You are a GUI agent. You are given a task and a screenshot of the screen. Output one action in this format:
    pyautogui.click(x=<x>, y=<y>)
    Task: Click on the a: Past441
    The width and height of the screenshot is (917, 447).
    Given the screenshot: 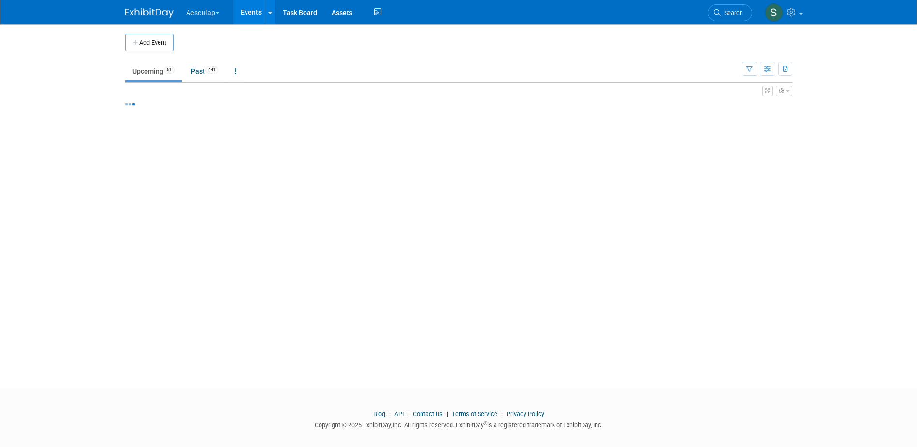 What is the action you would take?
    pyautogui.click(x=205, y=71)
    